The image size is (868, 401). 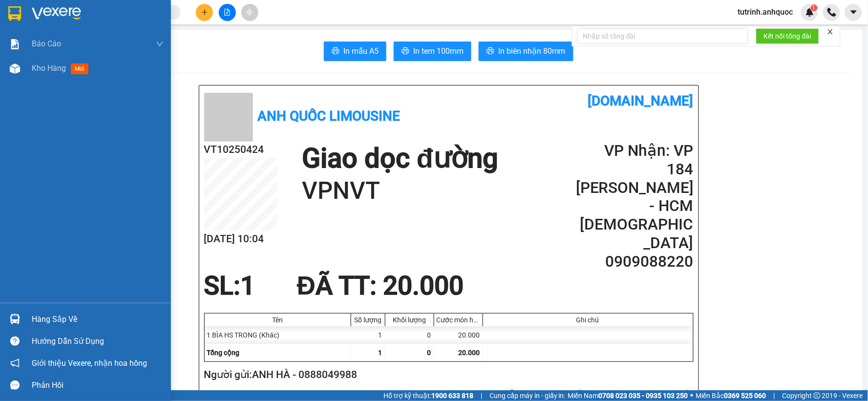 I want to click on h2: VT10250424, so click(x=241, y=149).